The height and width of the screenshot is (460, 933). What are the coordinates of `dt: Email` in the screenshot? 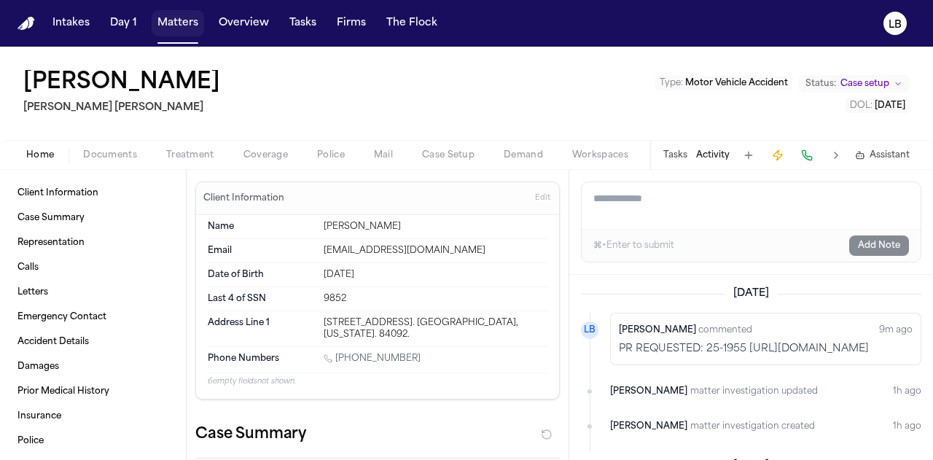 It's located at (261, 251).